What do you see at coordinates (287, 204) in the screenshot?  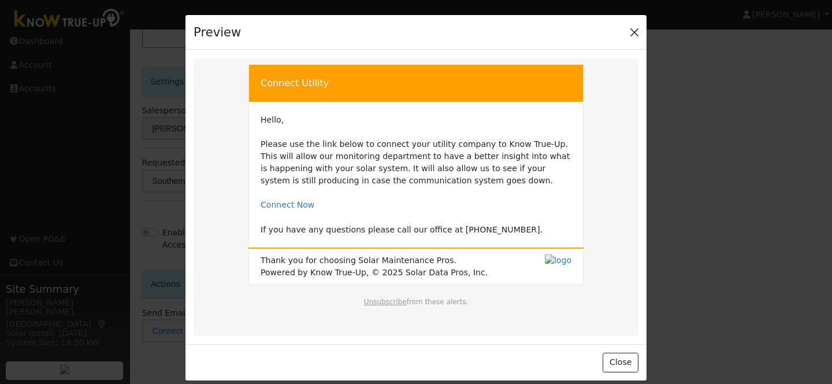 I see `a: Connect Now` at bounding box center [287, 204].